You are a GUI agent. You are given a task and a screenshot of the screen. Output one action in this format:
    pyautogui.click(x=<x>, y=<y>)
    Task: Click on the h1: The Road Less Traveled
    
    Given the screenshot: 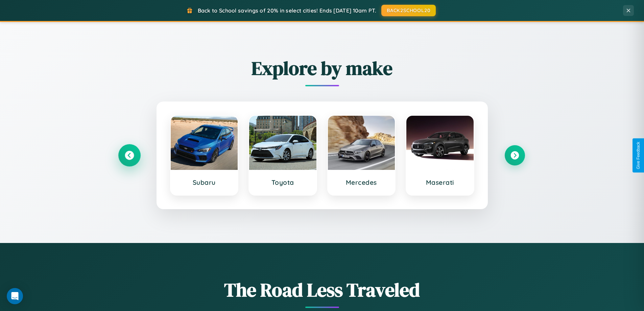 What is the action you would take?
    pyautogui.click(x=322, y=289)
    